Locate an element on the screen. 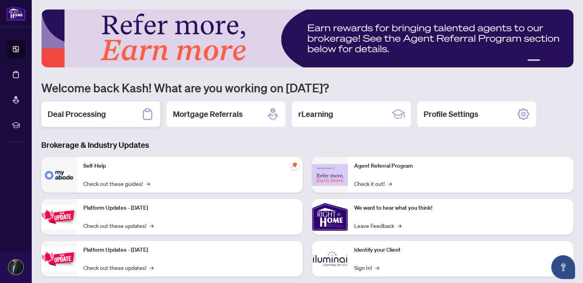 The image size is (583, 283). h2: Profile Settings is located at coordinates (451, 114).